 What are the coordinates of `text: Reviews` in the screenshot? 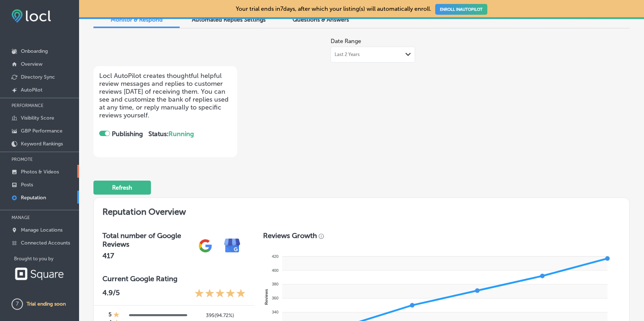 It's located at (266, 297).